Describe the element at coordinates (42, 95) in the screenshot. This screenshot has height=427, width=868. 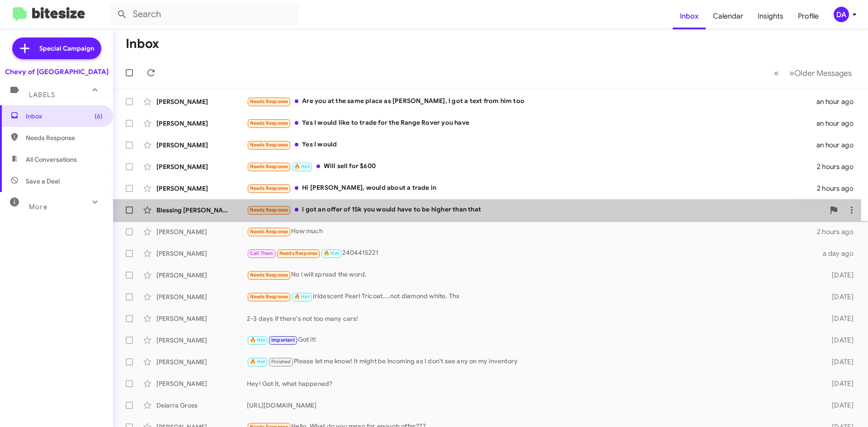
I see `span: Labels` at that location.